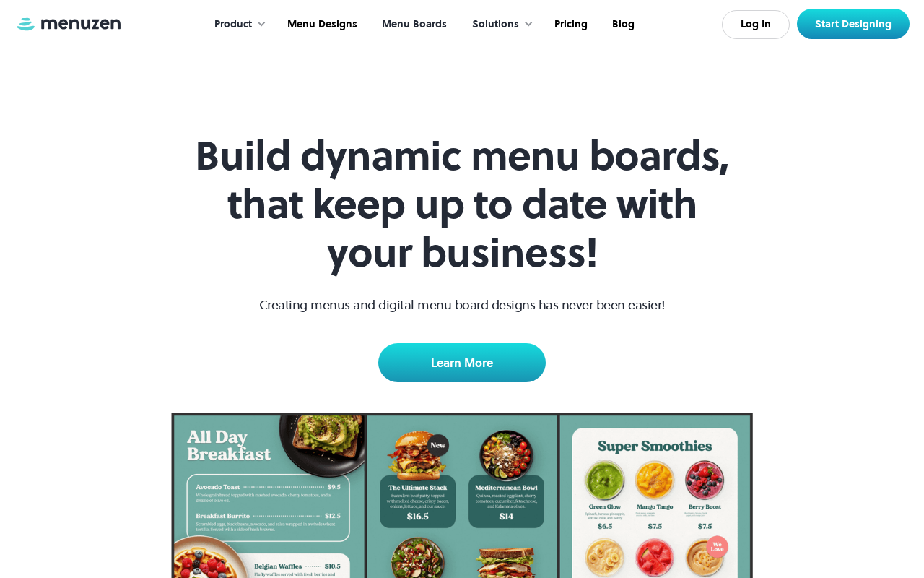 This screenshot has width=924, height=578. What do you see at coordinates (622, 24) in the screenshot?
I see `a: Blog` at bounding box center [622, 24].